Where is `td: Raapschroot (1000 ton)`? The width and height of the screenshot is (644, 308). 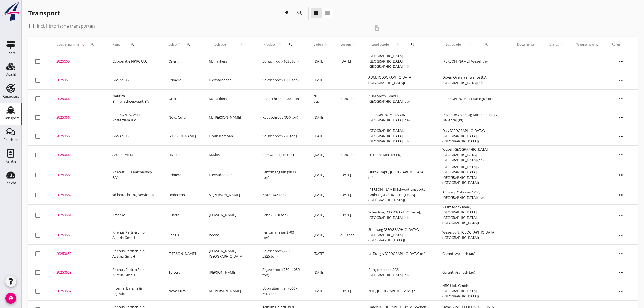
td: Raapschroot (1000 ton) is located at coordinates (282, 98).